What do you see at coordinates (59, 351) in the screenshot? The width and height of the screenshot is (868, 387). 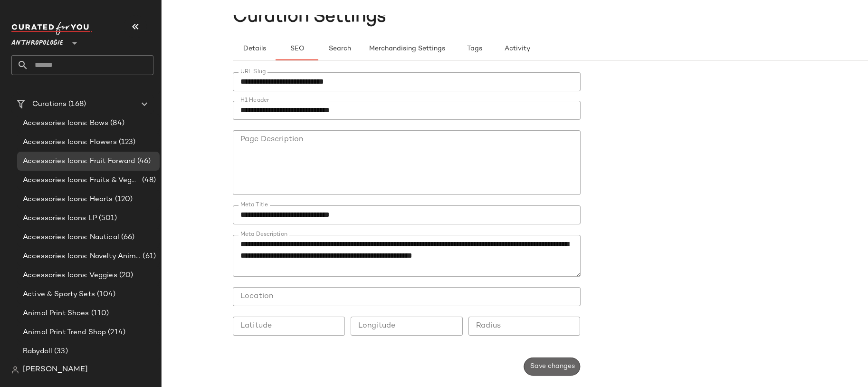 I see `span: (33)` at bounding box center [59, 351].